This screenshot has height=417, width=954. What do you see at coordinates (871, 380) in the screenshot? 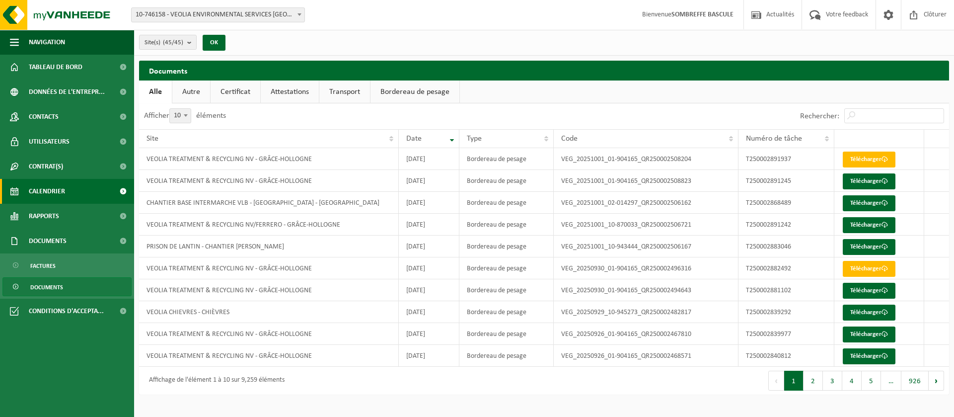
I see `button: 5` at bounding box center [871, 380].